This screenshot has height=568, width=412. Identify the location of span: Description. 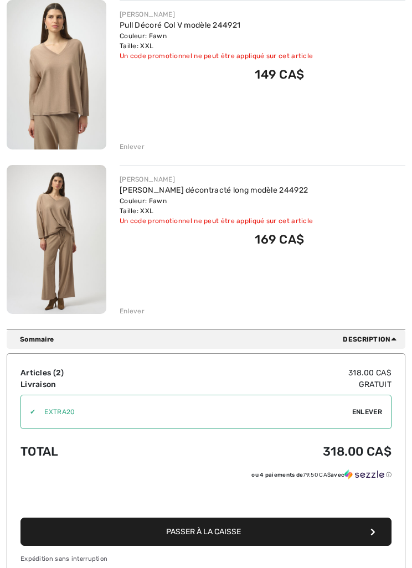
(372, 340).